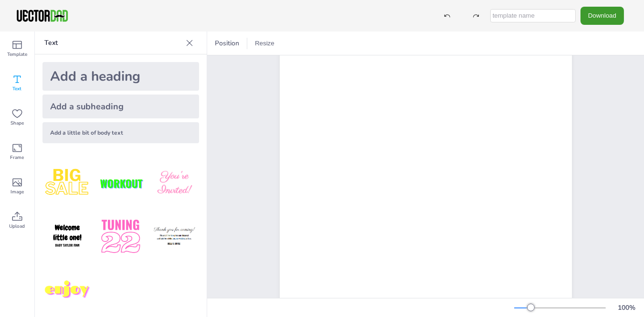 The image size is (644, 317). What do you see at coordinates (121, 237) in the screenshot?
I see `img: 1B4LbXY.png` at bounding box center [121, 237].